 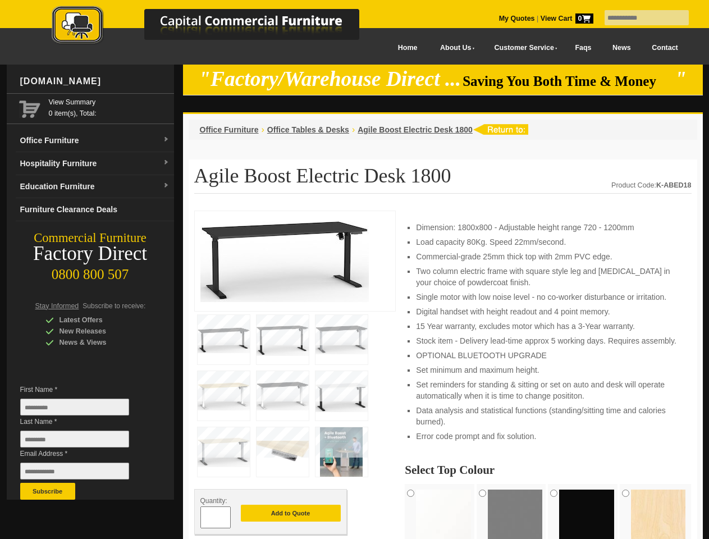 I want to click on strong: View Cart, so click(x=567, y=19).